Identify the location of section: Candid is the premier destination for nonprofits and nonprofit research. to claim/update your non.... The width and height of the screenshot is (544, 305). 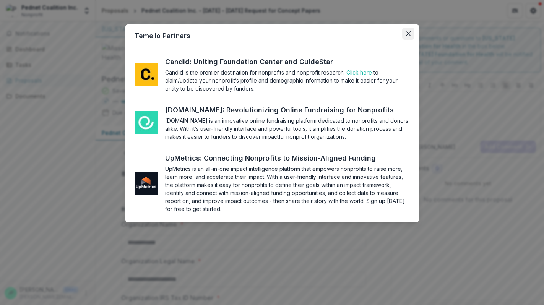
(288, 80).